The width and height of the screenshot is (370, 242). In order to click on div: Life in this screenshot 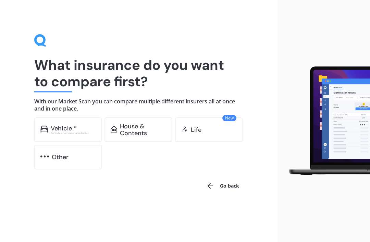, I will do `click(196, 130)`.